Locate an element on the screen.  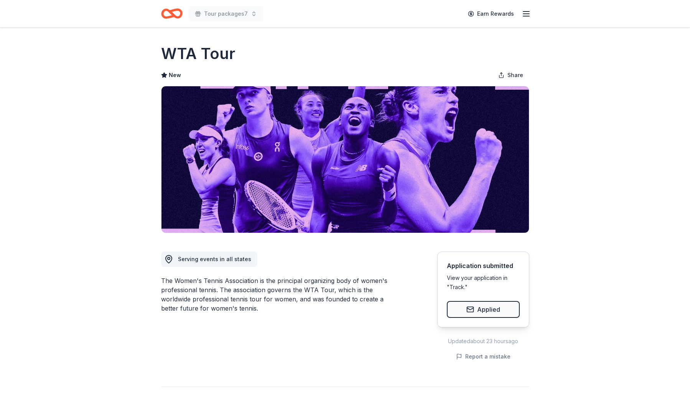
a: Earn Rewards is located at coordinates (491, 14).